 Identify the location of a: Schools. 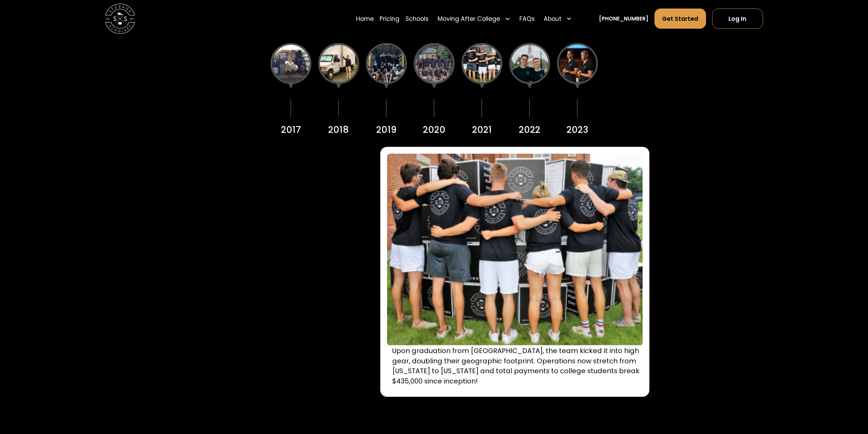
(417, 18).